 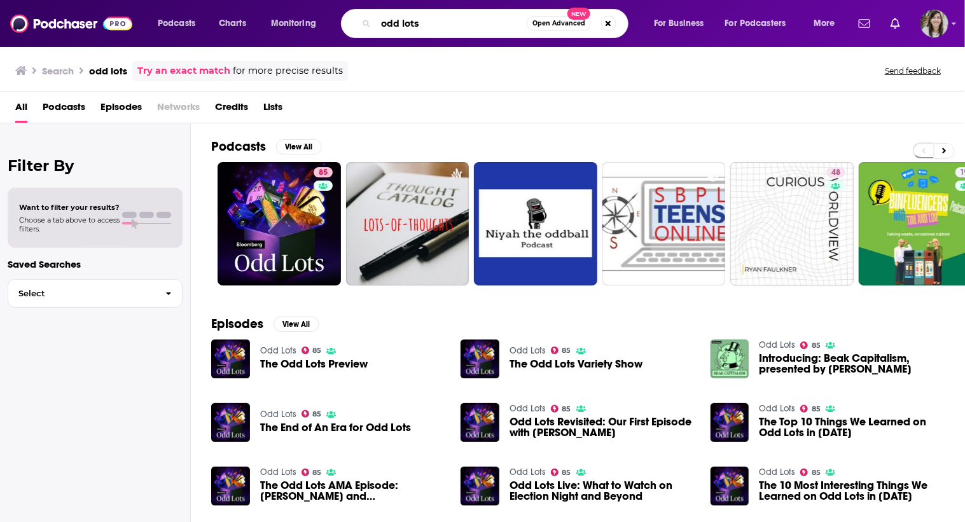 What do you see at coordinates (95, 293) in the screenshot?
I see `button: Select` at bounding box center [95, 293].